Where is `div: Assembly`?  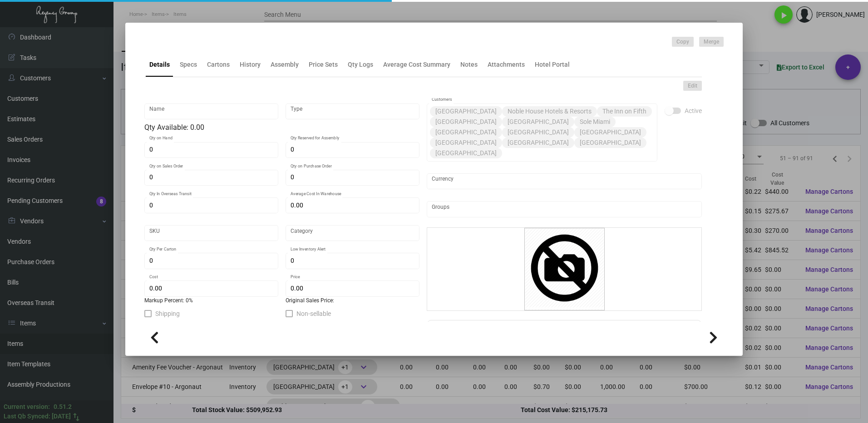
div: Assembly is located at coordinates (284, 65).